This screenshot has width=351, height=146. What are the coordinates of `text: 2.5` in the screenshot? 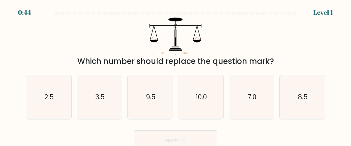 It's located at (49, 97).